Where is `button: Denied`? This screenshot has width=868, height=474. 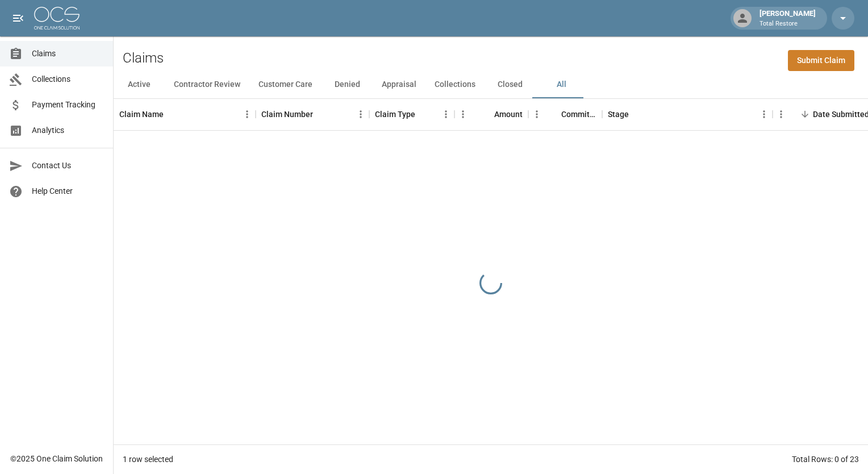
button: Denied is located at coordinates (347, 85).